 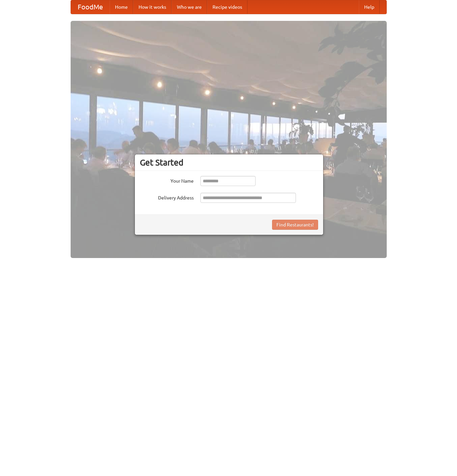 I want to click on h3: Get Started, so click(x=229, y=163).